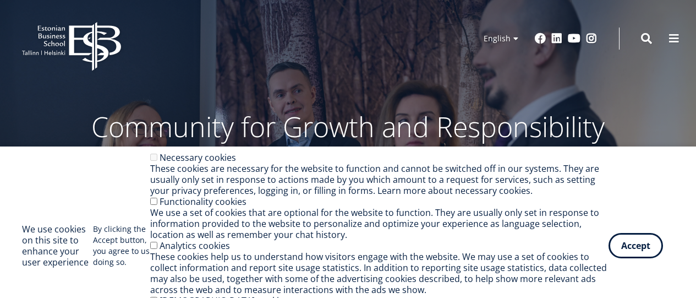 This screenshot has height=298, width=696. What do you see at coordinates (557, 39) in the screenshot?
I see `a: Linkedin` at bounding box center [557, 39].